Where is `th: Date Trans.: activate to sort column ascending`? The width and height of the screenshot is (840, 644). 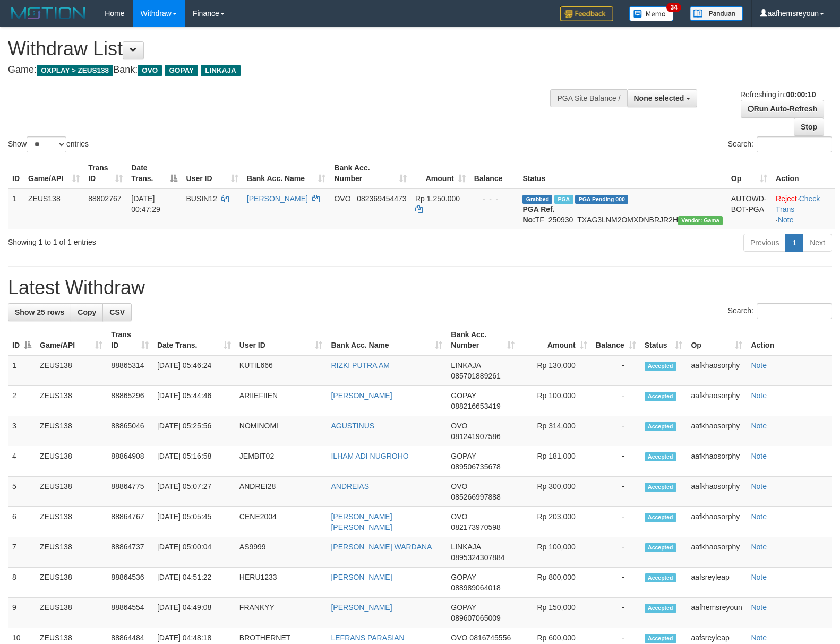
th: Date Trans.: activate to sort column ascending is located at coordinates (193, 340).